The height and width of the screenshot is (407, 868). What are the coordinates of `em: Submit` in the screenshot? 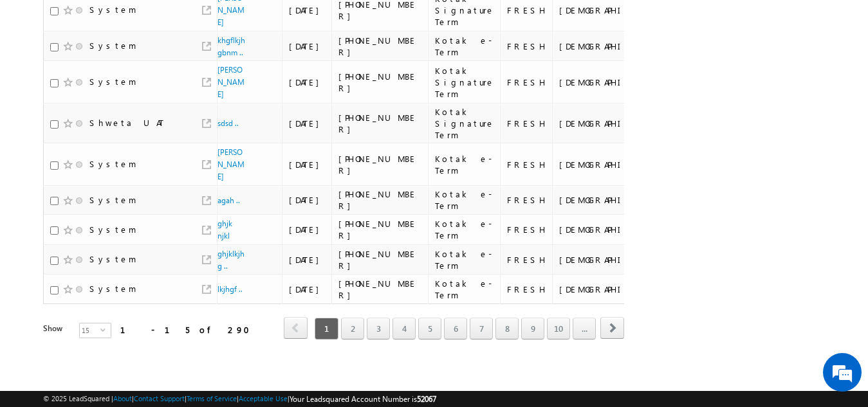 It's located at (211, 324).